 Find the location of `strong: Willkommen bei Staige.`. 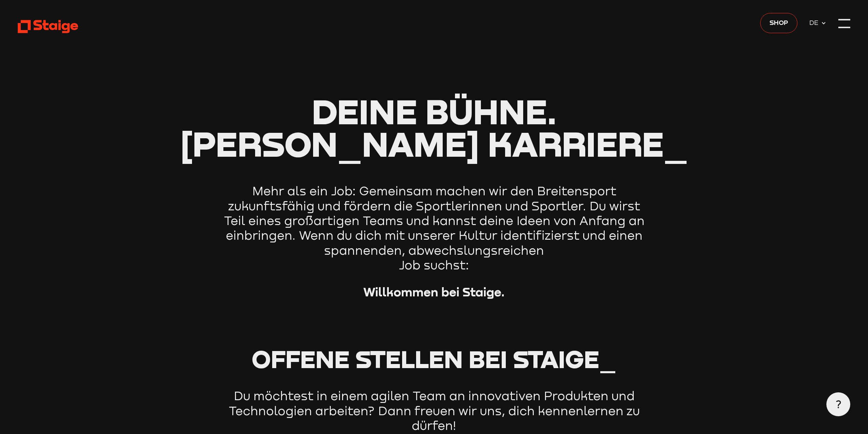

strong: Willkommen bei Staige. is located at coordinates (434, 292).